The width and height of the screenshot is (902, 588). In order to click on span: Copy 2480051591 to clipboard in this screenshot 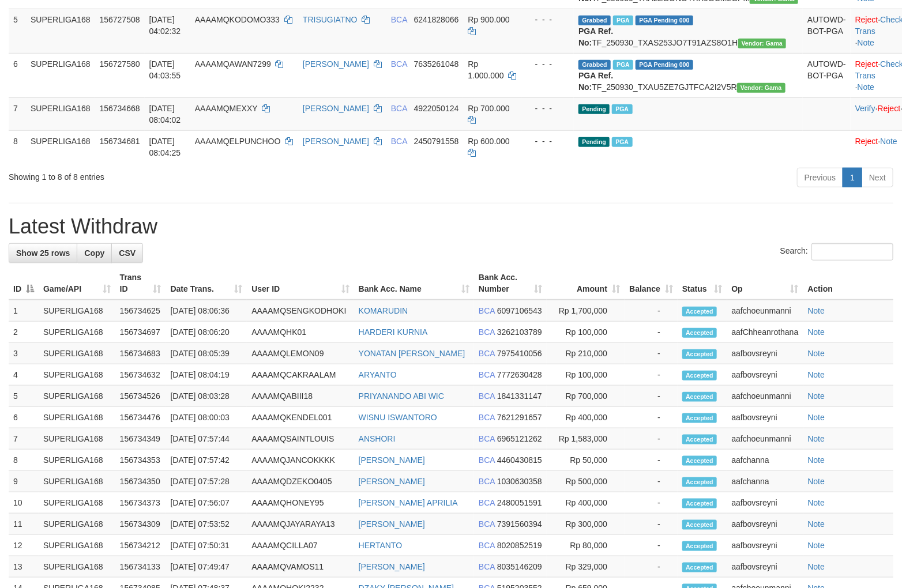, I will do `click(520, 503)`.